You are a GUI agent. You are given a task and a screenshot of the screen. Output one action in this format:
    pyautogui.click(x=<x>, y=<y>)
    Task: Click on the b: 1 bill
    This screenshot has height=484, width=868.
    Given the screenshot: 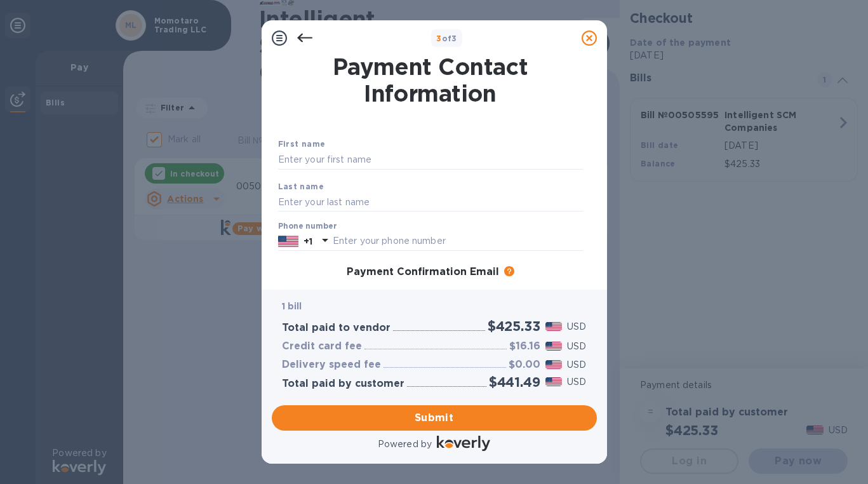 What is the action you would take?
    pyautogui.click(x=292, y=306)
    